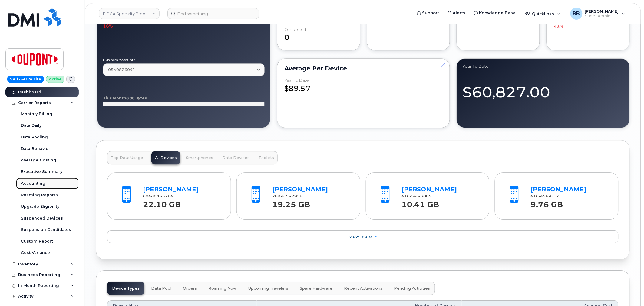 The width and height of the screenshot is (644, 306). Describe the element at coordinates (167, 196) in the screenshot. I see `span: 5264` at that location.